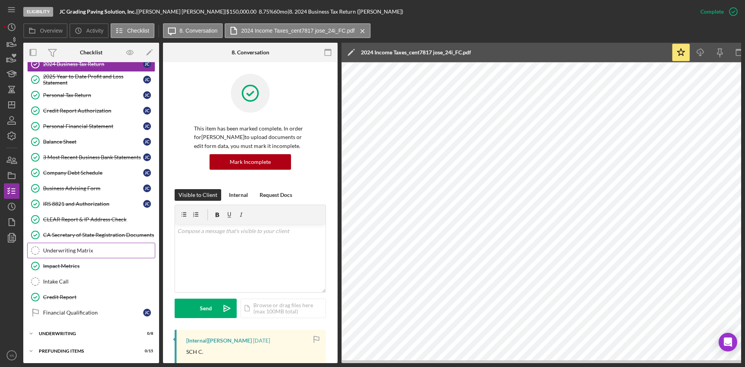  I want to click on div: CA Secretary of State Registration Documents, so click(99, 235).